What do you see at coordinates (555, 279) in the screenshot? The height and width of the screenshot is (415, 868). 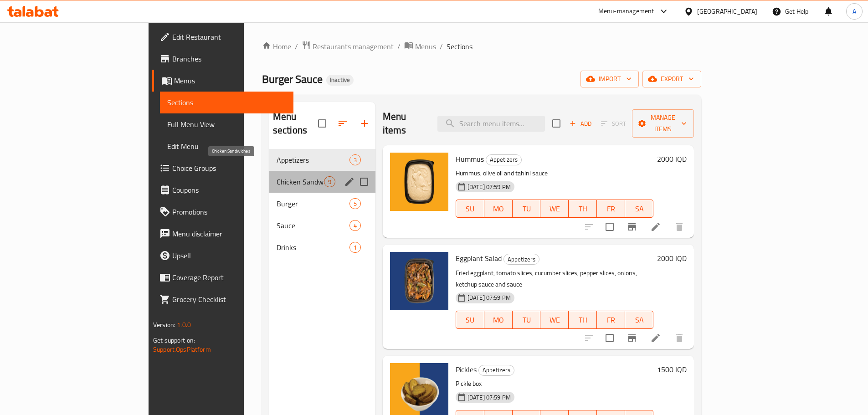 I see `p: Fried eggplant, tomato slices, cucumber slices, pepper slices, onions, ketchup sauce and sauce` at bounding box center [555, 279].